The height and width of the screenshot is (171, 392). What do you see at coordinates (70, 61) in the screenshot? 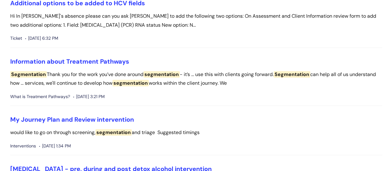
I see `a: Information about Treatment Pathways` at bounding box center [70, 61].